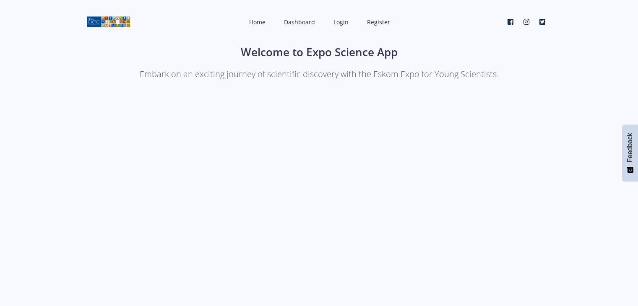  Describe the element at coordinates (257, 22) in the screenshot. I see `span: Home` at that location.